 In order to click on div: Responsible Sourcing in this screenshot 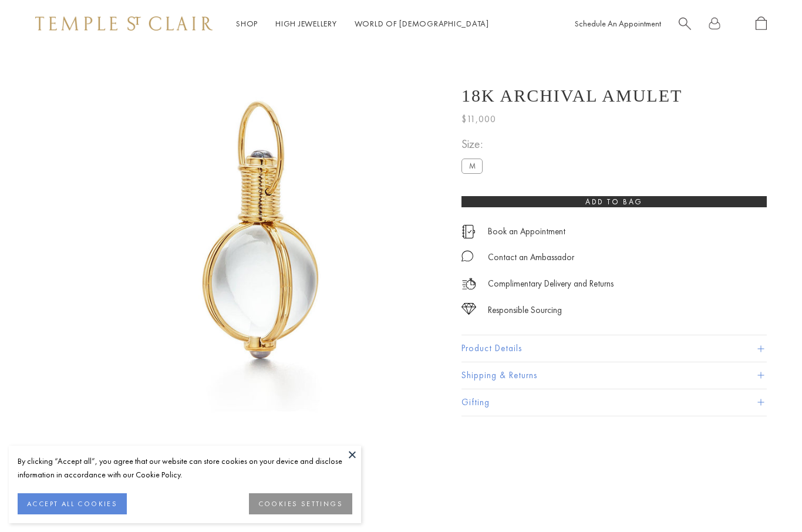, I will do `click(525, 310)`.